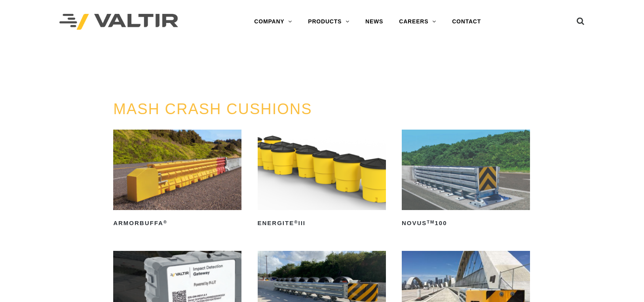 Image resolution: width=644 pixels, height=302 pixels. What do you see at coordinates (431, 222) in the screenshot?
I see `sup: TM` at bounding box center [431, 222].